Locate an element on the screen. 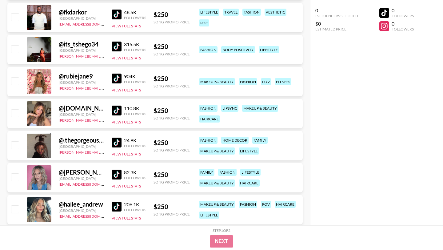 Image resolution: width=443 pixels, height=250 pixels. div: 48.5K is located at coordinates (135, 12).